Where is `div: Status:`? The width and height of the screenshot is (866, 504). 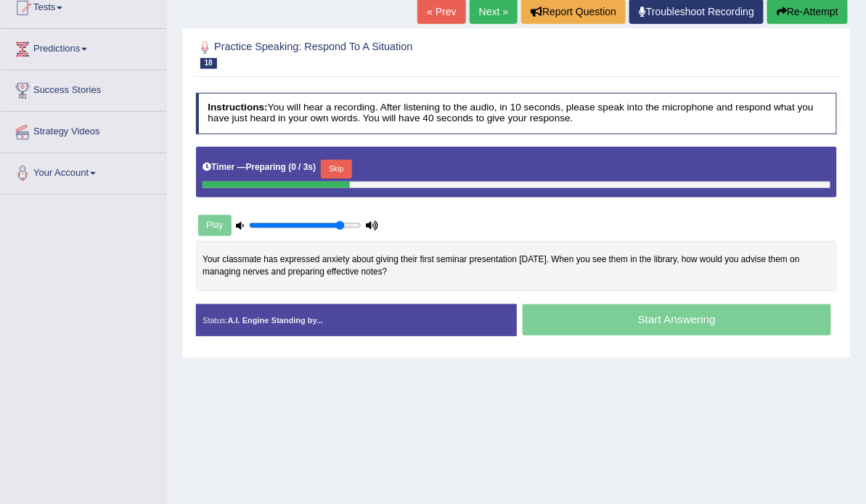
div: Status: is located at coordinates (356, 320).